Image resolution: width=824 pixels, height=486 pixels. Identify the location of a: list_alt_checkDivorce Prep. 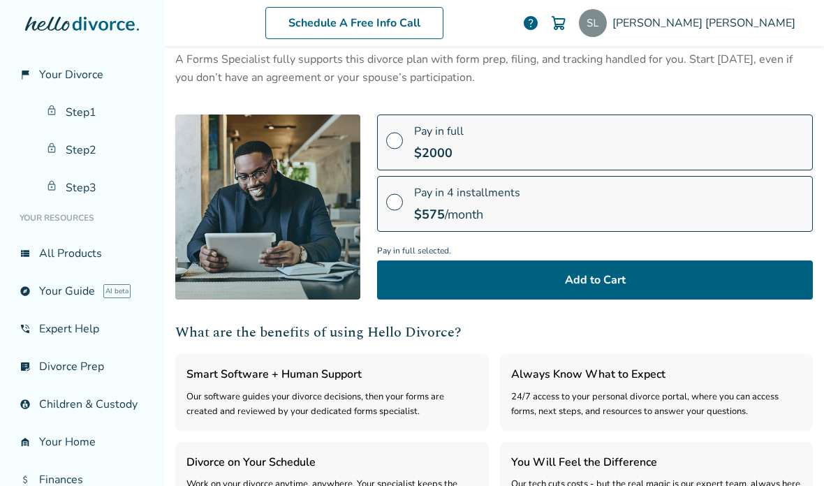
(82, 367).